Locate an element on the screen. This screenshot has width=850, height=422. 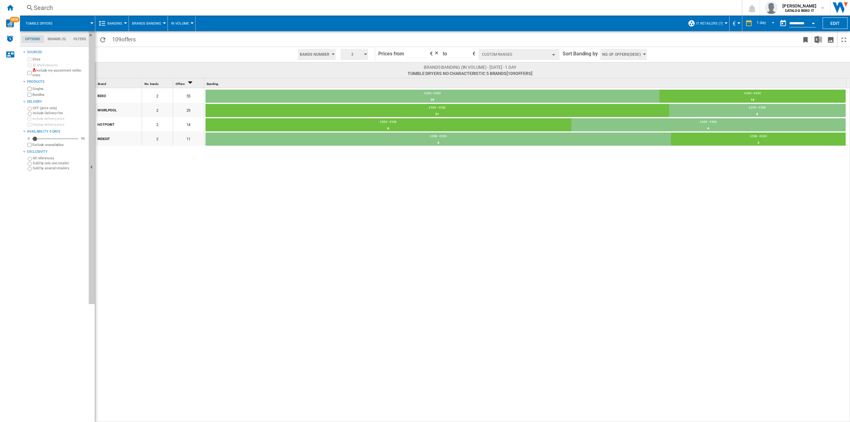
span: No. of offers(Desc) is located at coordinates (622, 55).